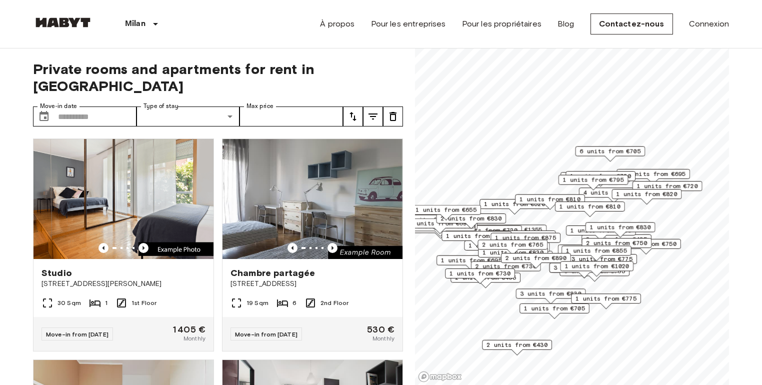 This screenshot has width=762, height=385. Describe the element at coordinates (63, 22) in the screenshot. I see `img: Habyt` at that location.